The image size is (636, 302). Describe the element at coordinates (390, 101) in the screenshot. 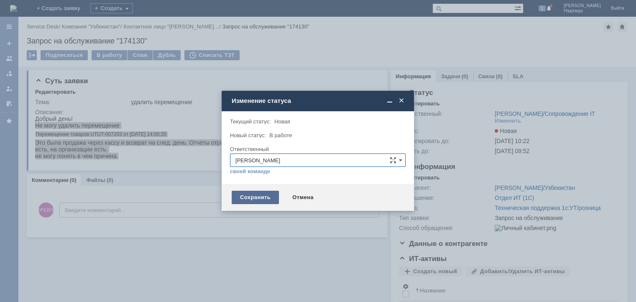

I see `span: Свернуть (Ctrl + M)` at that location.